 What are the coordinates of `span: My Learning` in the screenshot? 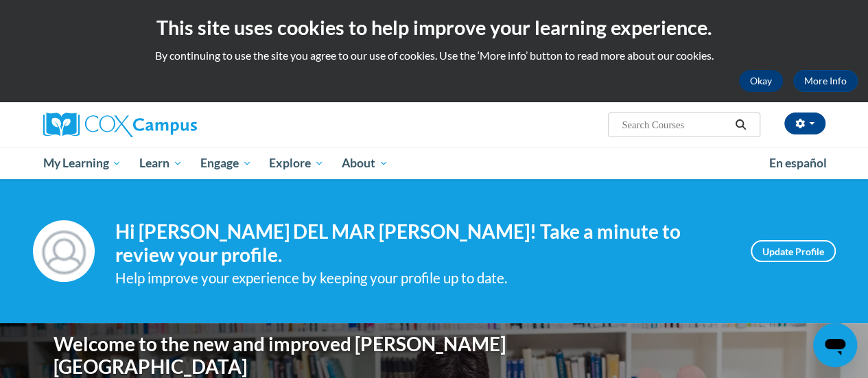 It's located at (82, 163).